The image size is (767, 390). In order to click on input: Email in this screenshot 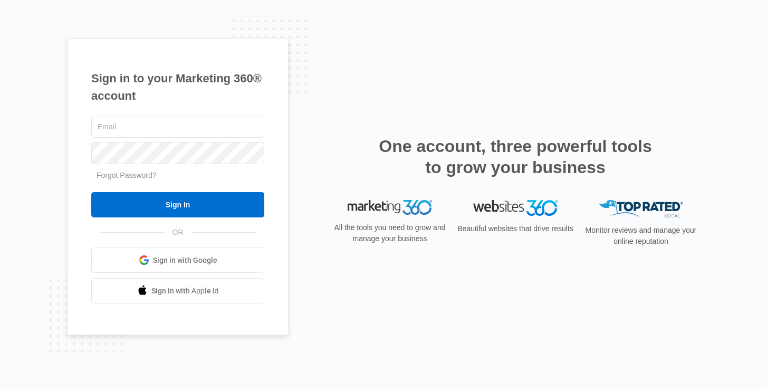, I will do `click(178, 127)`.